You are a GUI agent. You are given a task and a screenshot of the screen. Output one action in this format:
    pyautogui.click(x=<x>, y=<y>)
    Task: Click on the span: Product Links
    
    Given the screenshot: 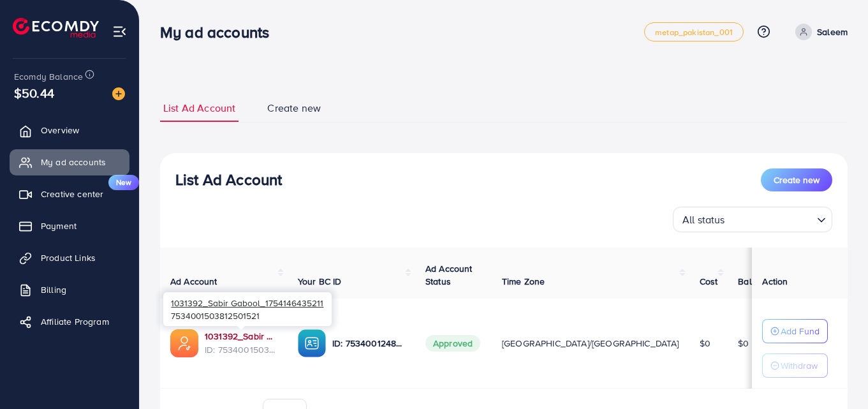 What is the action you would take?
    pyautogui.click(x=68, y=258)
    